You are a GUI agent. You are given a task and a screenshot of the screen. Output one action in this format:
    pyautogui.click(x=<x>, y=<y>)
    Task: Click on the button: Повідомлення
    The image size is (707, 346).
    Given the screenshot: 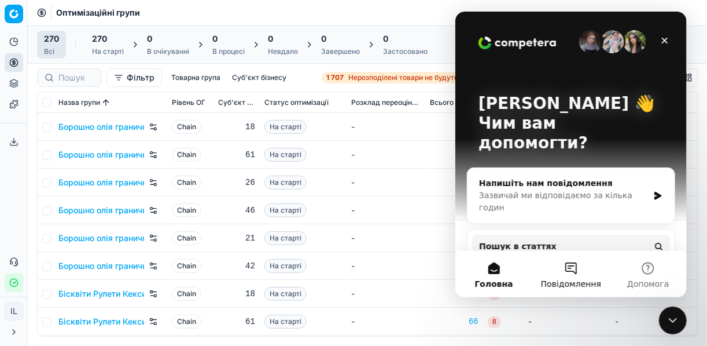 What is the action you would take?
    pyautogui.click(x=115, y=262)
    